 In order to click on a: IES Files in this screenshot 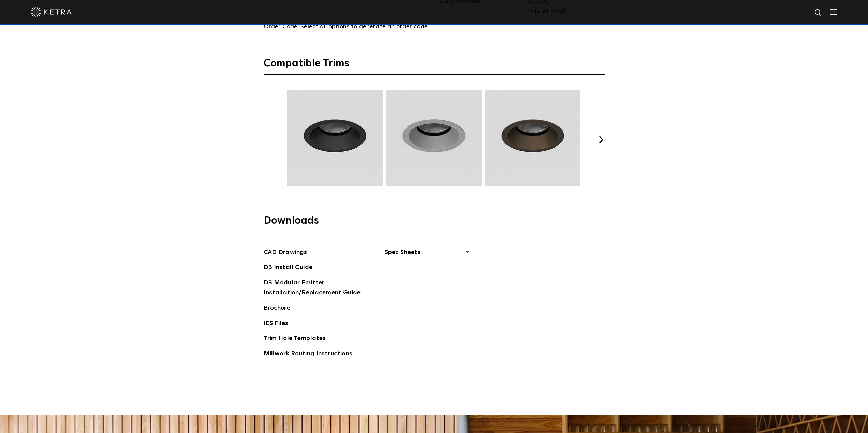, I will do `click(276, 324)`.